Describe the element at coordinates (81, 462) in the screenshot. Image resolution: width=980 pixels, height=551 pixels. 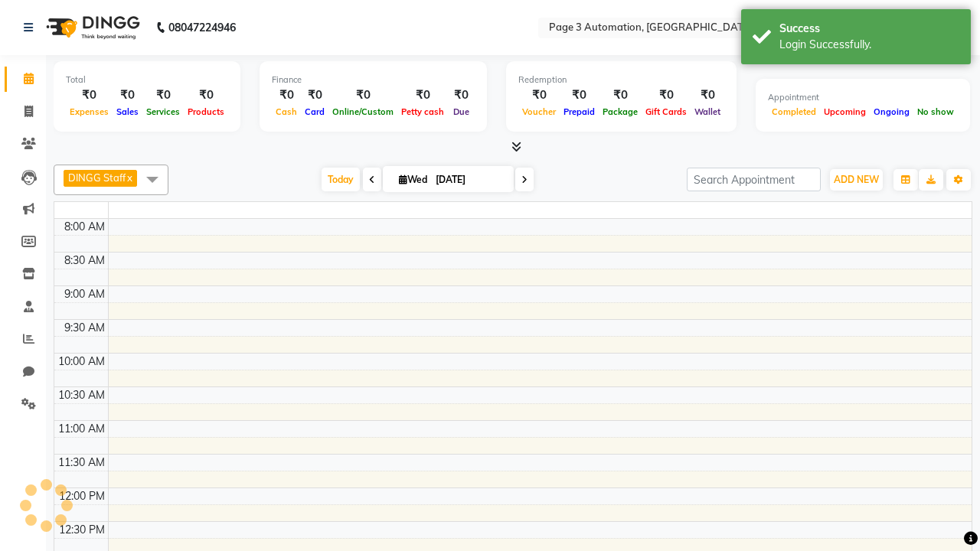
I see `div: 11:30 AM` at that location.